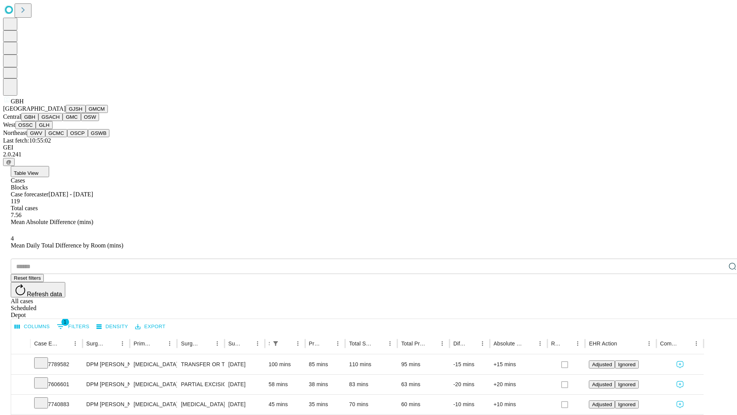 This screenshot has height=415, width=737. I want to click on div: 7606601, so click(56, 384).